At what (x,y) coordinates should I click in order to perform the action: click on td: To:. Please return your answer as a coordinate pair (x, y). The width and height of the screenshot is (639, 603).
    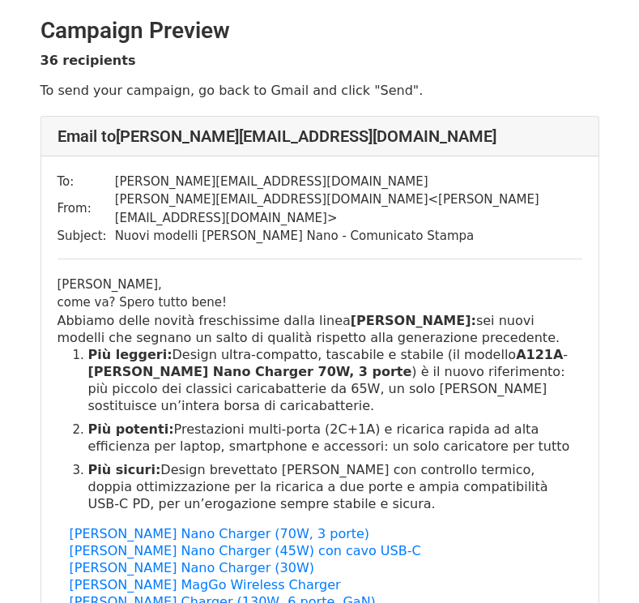
    Looking at the image, I should click on (86, 181).